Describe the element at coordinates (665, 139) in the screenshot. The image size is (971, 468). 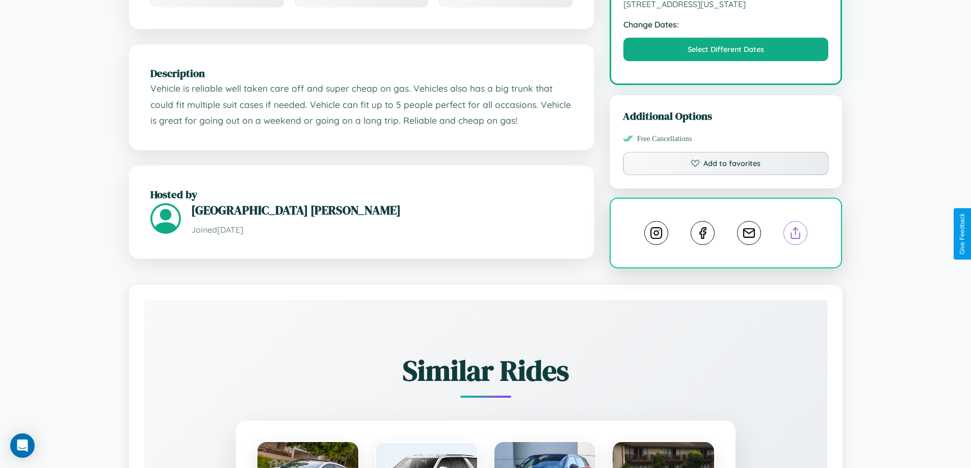
I see `span: Free Cancellations` at that location.